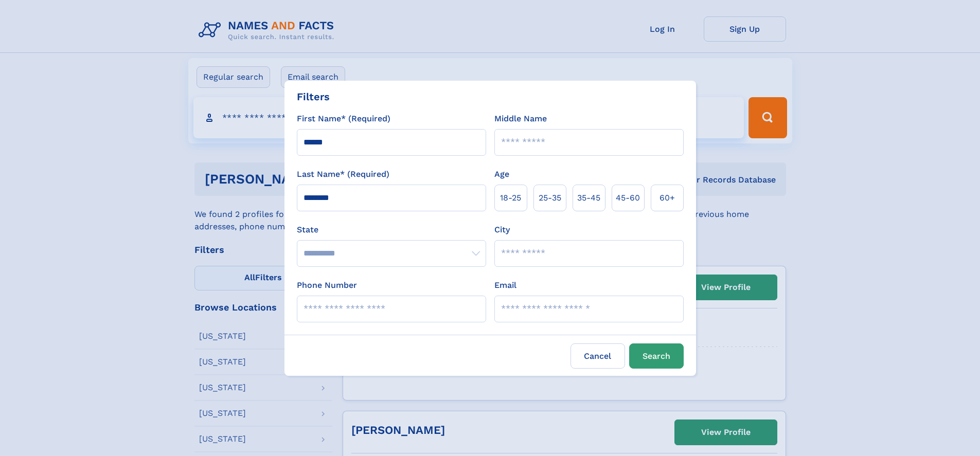  I want to click on label: Last Name* (Required), so click(343, 174).